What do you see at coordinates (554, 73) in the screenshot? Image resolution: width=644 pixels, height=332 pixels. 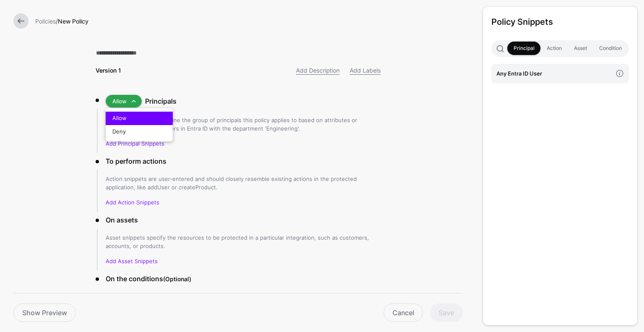 I see `h4: Any Entra ID User` at bounding box center [554, 73].